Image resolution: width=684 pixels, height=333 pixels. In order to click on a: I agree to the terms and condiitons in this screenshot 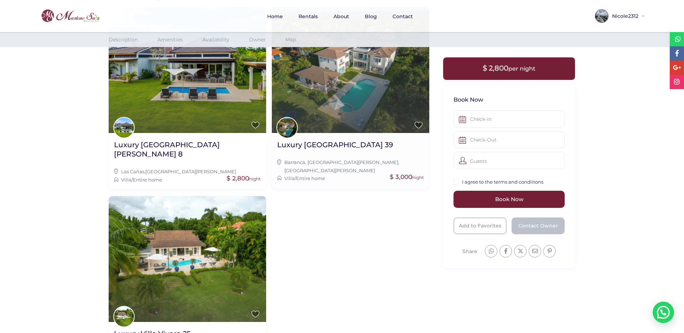, I will do `click(503, 182)`.